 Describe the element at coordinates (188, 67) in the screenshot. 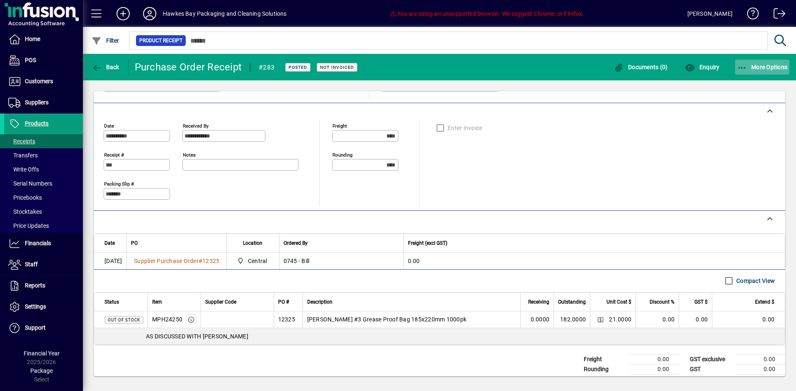

I see `div: Purchase Order Receipt` at that location.